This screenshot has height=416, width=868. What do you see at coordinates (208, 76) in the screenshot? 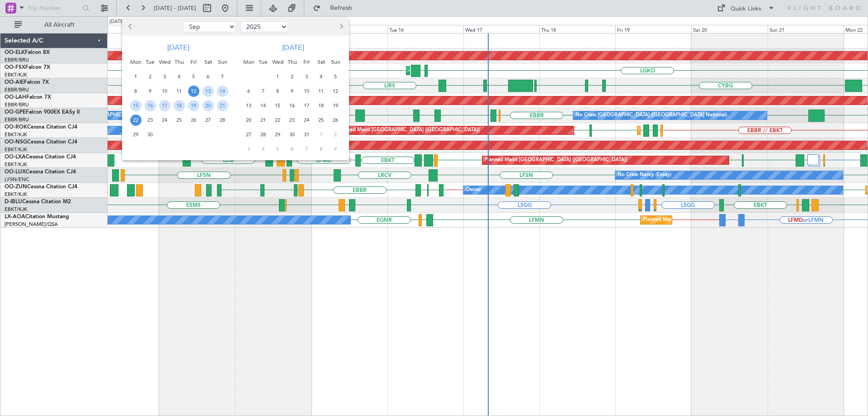
I see `div: 6-9-2025` at bounding box center [208, 76].